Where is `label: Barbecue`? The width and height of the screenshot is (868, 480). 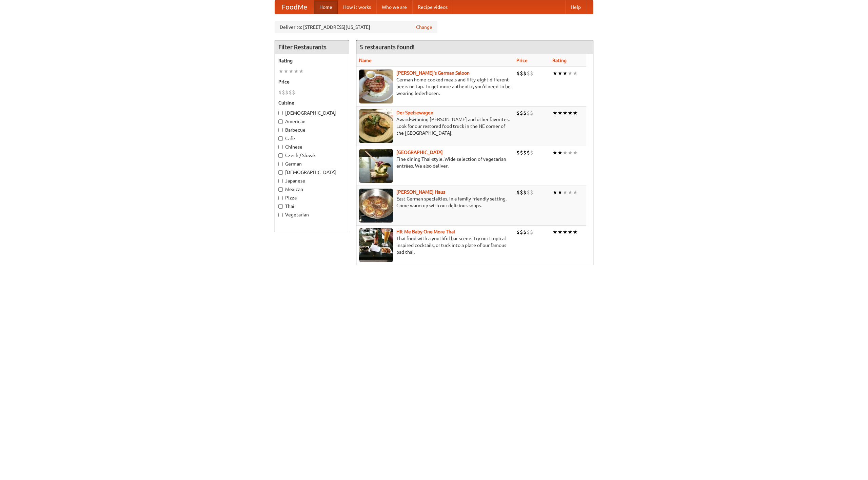 label: Barbecue is located at coordinates (312, 130).